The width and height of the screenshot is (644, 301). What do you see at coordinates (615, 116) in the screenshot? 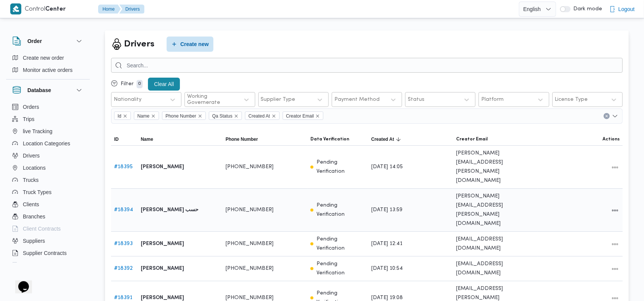
I see `button: Open list of options` at bounding box center [615, 116].